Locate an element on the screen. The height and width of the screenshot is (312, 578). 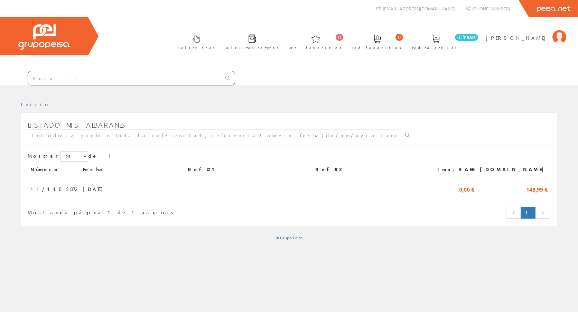
span: Pedido actual is located at coordinates (435, 48).